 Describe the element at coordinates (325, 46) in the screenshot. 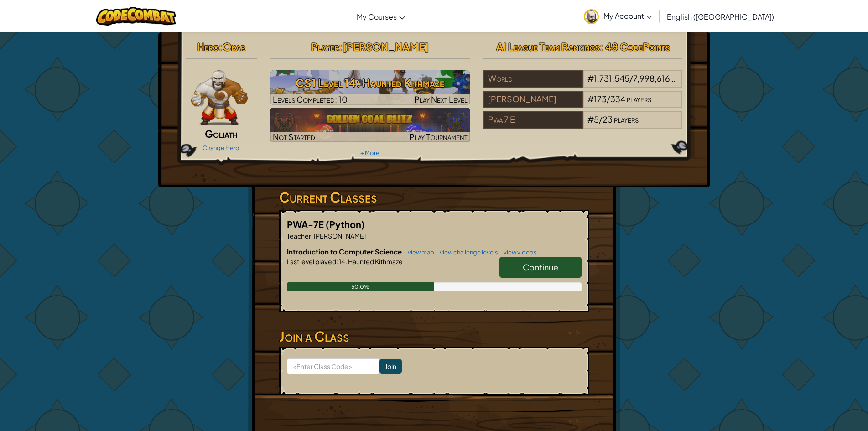

I see `span: Player` at that location.